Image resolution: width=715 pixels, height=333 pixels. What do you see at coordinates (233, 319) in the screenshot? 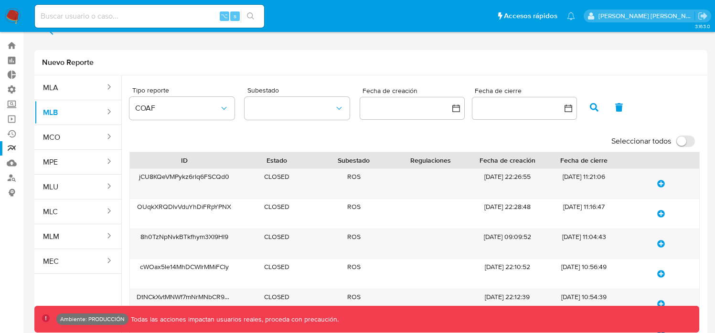
I see `p: Todas las acciones impactan usuarios reales, proceda con precaución.` at bounding box center [233, 319].